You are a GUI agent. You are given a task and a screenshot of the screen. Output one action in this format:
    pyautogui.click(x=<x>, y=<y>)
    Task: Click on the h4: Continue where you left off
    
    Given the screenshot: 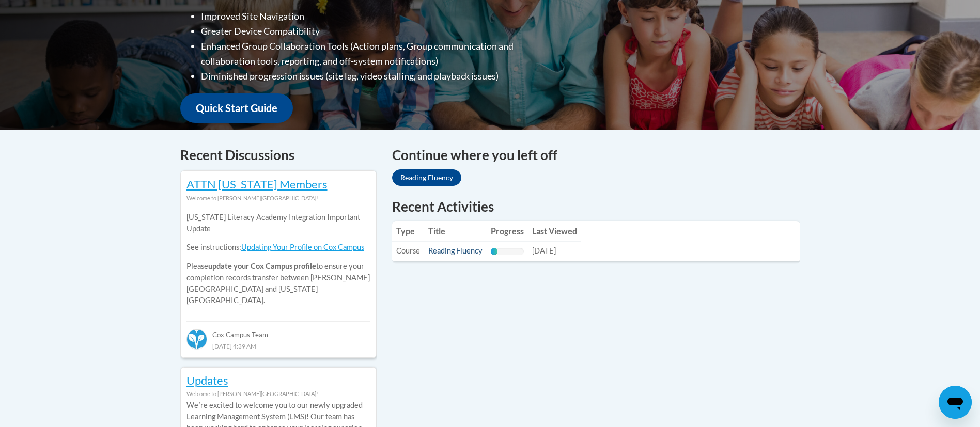 What is the action you would take?
    pyautogui.click(x=597, y=155)
    